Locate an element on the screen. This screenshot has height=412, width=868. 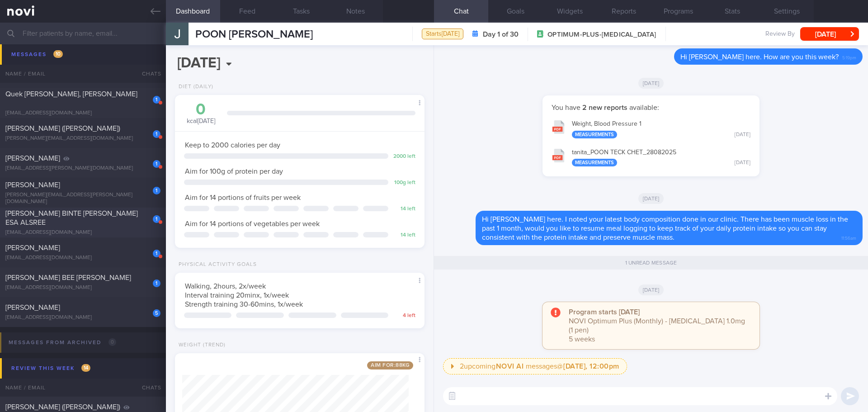
span: Aim for 14 portions of fruits per week is located at coordinates (243, 198).